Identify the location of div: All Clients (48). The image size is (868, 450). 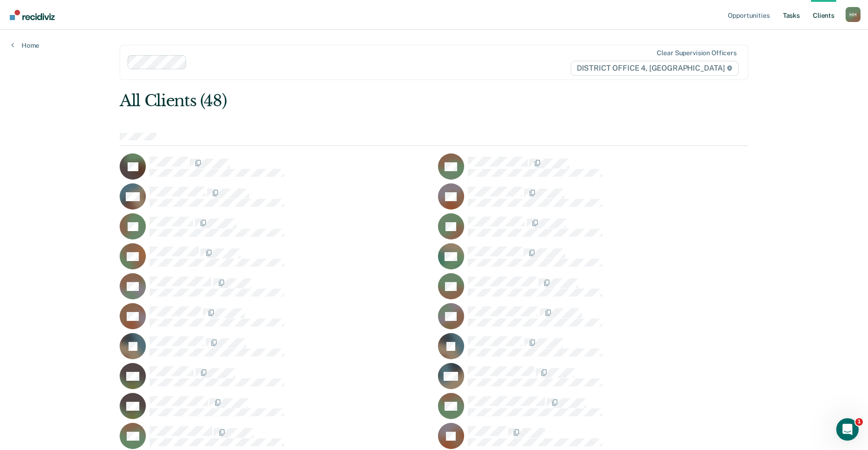
(371, 100).